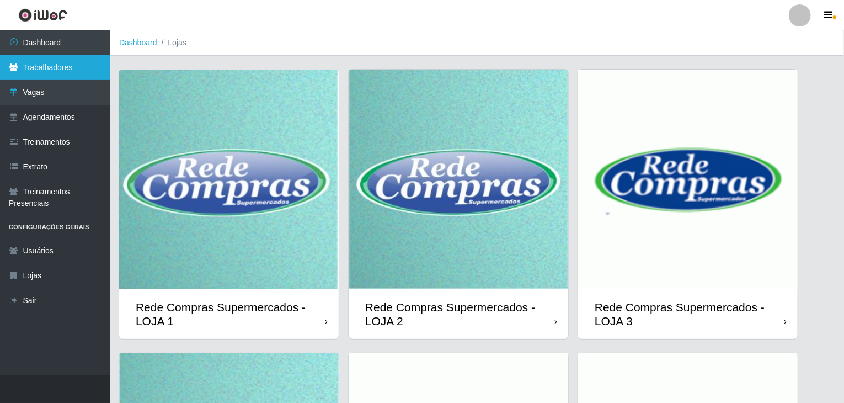 This screenshot has height=403, width=844. I want to click on img: CoreUI Logo, so click(42, 15).